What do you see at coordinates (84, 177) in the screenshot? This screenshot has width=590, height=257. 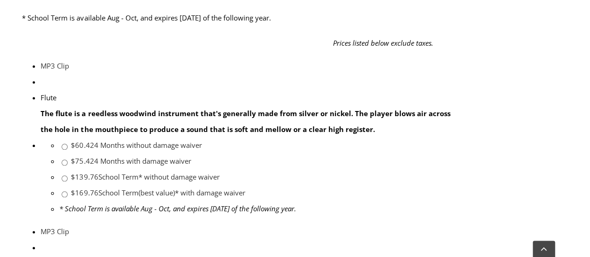 I see `span: $139.76` at bounding box center [84, 177].